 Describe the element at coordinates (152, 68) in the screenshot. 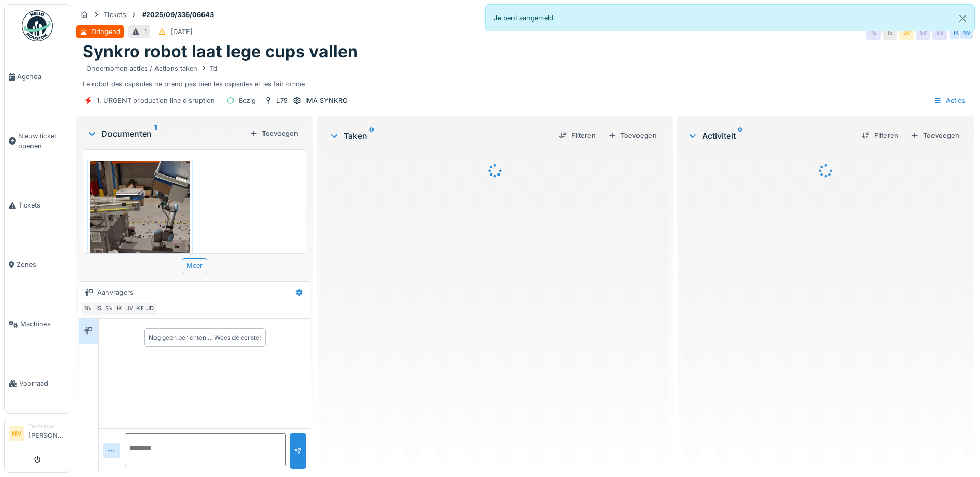

I see `div: Ondernomen acties / Actions taken Td` at that location.